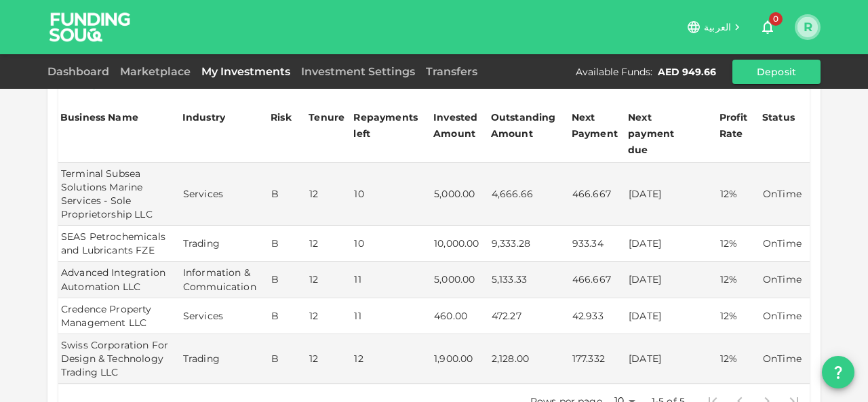 The width and height of the screenshot is (868, 402). What do you see at coordinates (358, 71) in the screenshot?
I see `a: Investment Settings` at bounding box center [358, 71].